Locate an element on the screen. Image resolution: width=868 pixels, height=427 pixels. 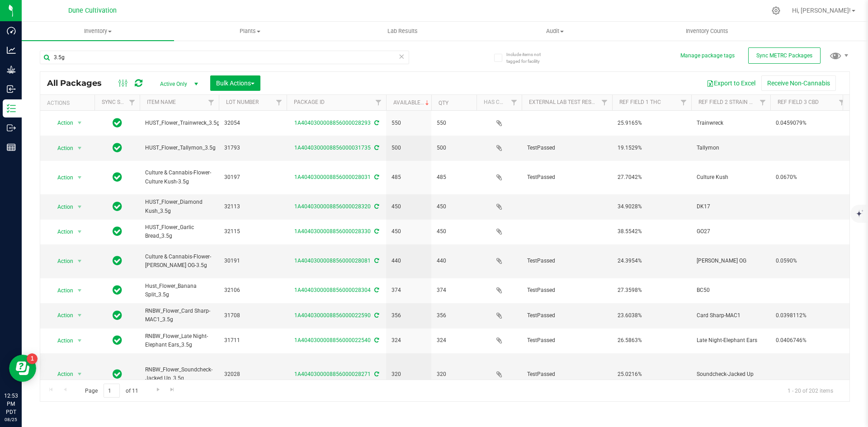
a: Qty is located at coordinates (443, 103).